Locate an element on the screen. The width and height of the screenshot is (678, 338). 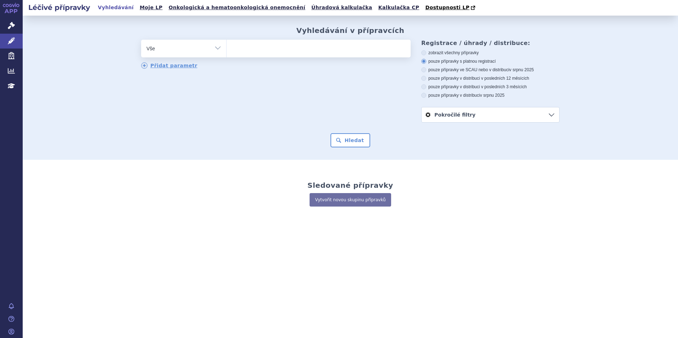
a: Úhradová kalkulačka is located at coordinates (342, 7).